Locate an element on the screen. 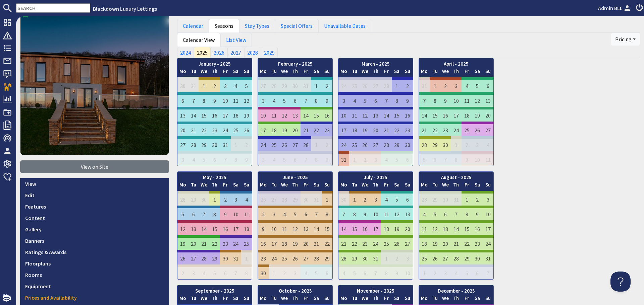 This screenshot has width=644, height=305. td: 15 is located at coordinates (204, 114).